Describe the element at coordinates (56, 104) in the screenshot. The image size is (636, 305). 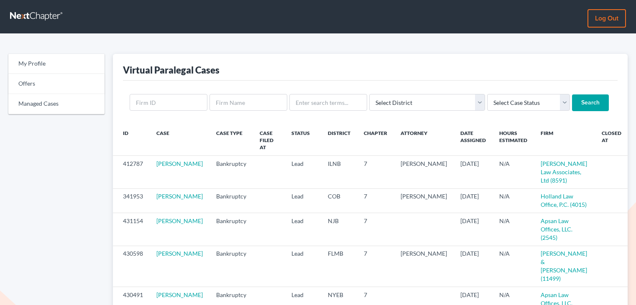
I see `a: Managed Cases` at that location.